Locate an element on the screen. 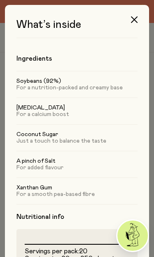  li: Servings per pack: is located at coordinates (77, 252).